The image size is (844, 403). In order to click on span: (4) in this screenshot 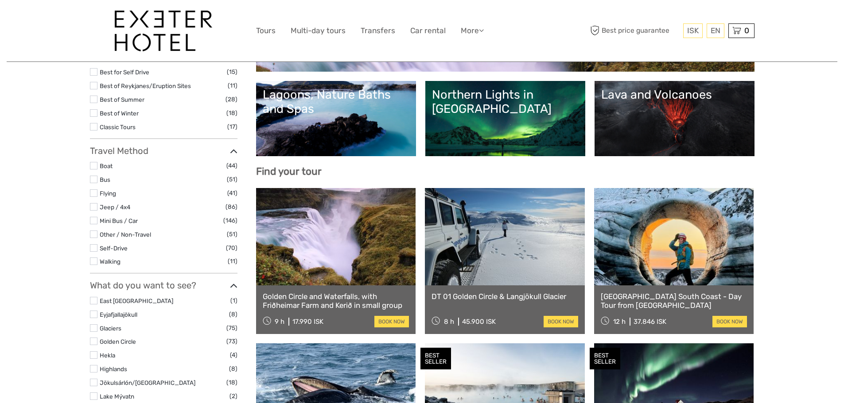, I will do `click(233, 355)`.